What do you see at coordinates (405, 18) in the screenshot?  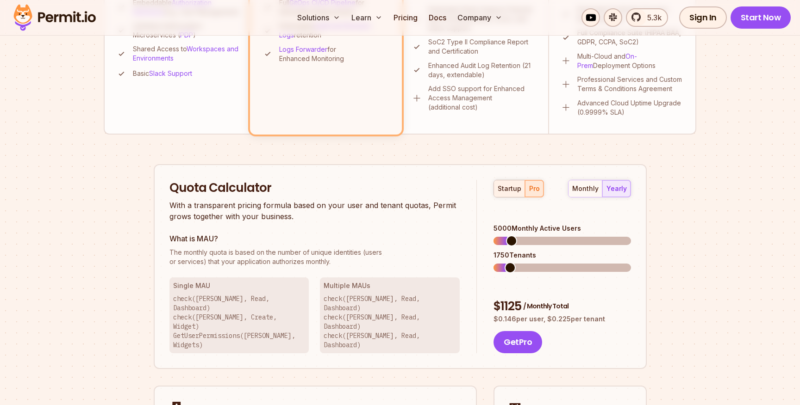 I see `a: Pricing` at bounding box center [405, 18].